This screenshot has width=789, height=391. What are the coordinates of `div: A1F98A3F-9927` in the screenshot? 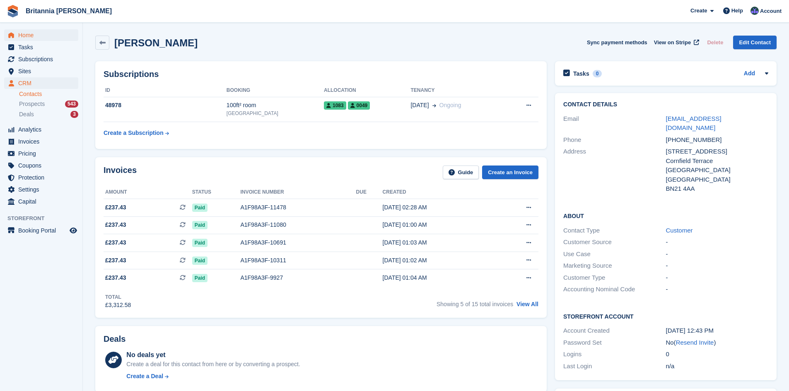 It's located at (298, 278).